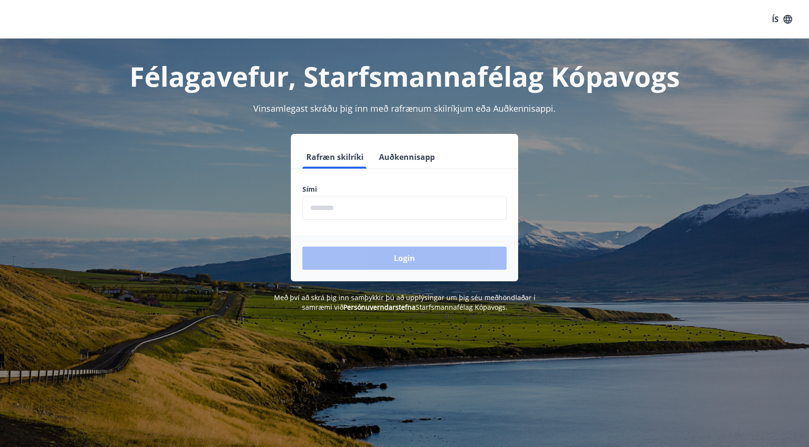 This screenshot has height=447, width=809. I want to click on span: Vinsamlegast skráðu þig inn með rafrænum skilríkjum eða Auðkennisappi., so click(405, 108).